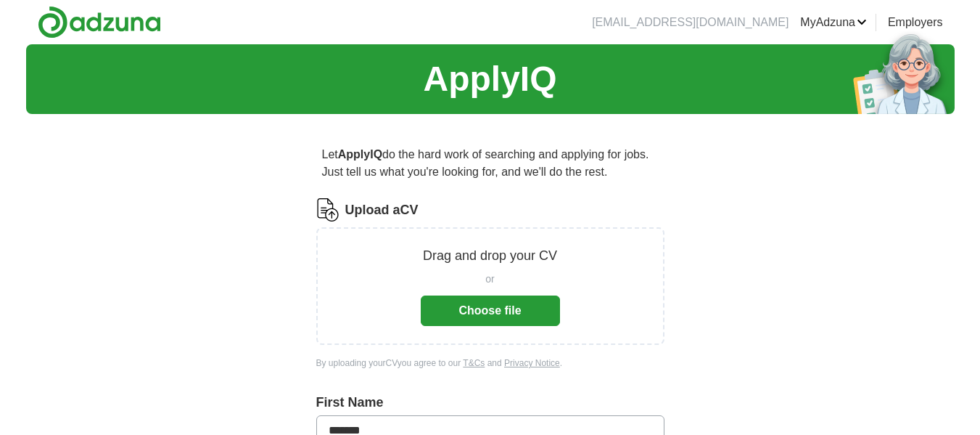 This screenshot has height=435, width=980. Describe the element at coordinates (490, 363) in the screenshot. I see `div: By uploading your CV you agree to our and .` at that location.